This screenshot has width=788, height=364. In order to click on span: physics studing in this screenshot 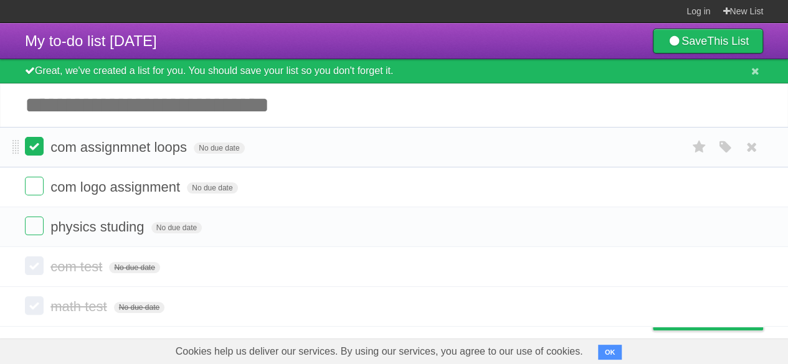, I will do `click(98, 227)`.